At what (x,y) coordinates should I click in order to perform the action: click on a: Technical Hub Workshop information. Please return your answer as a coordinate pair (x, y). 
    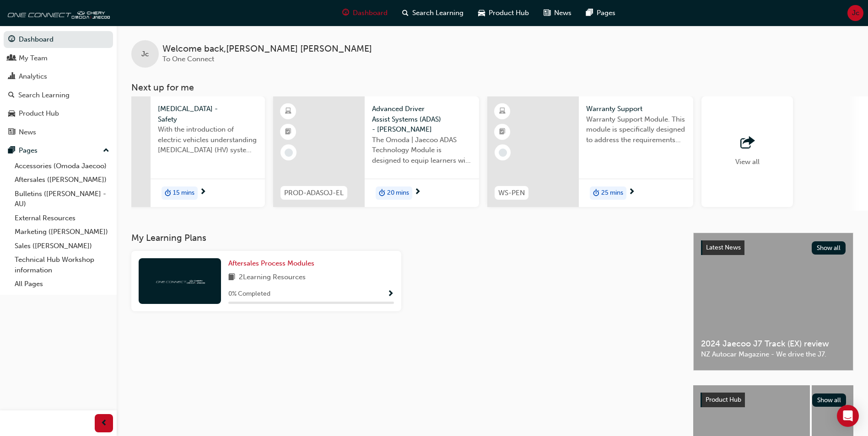
    Looking at the image, I should click on (61, 264).